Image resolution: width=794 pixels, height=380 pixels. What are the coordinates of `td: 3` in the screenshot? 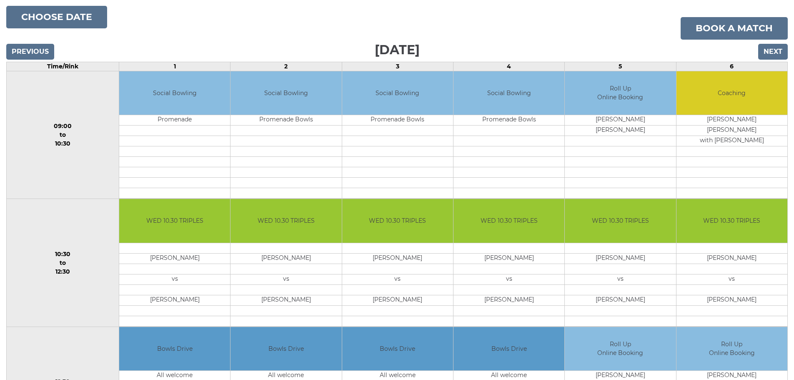 It's located at (397, 66).